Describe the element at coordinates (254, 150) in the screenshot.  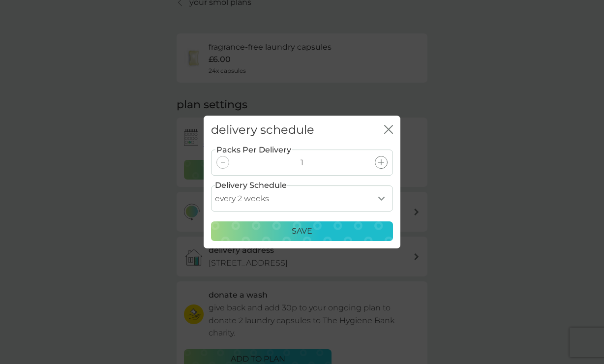
I see `label: Packs Per Delivery` at that location.